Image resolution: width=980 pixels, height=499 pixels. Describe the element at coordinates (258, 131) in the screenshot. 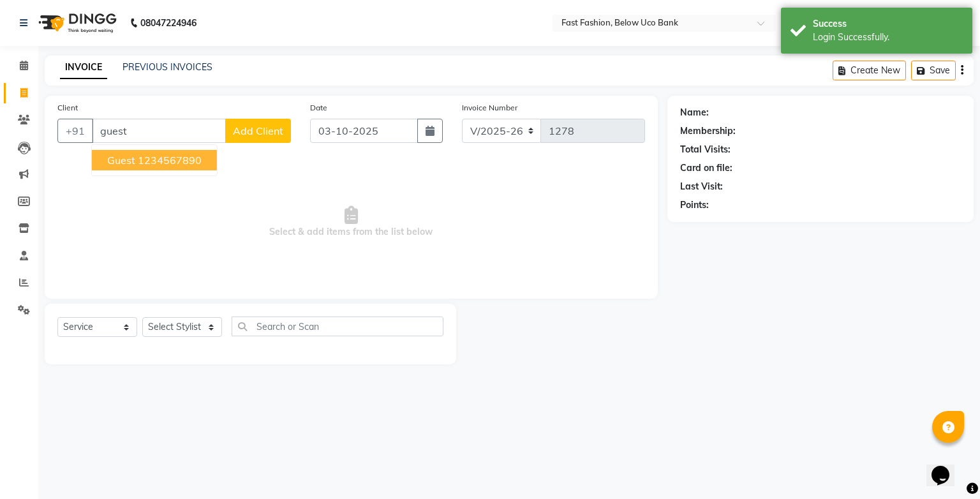

I see `span: Add Client` at that location.